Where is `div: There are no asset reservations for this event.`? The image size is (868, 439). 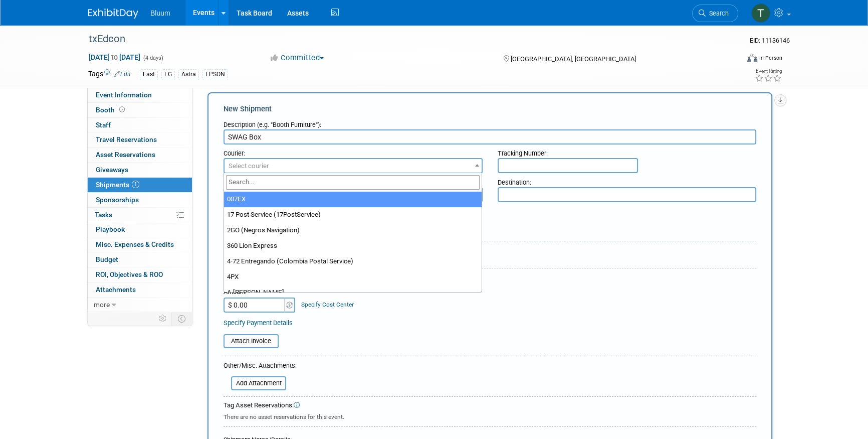 div: There are no asset reservations for this event. is located at coordinates (490, 416).